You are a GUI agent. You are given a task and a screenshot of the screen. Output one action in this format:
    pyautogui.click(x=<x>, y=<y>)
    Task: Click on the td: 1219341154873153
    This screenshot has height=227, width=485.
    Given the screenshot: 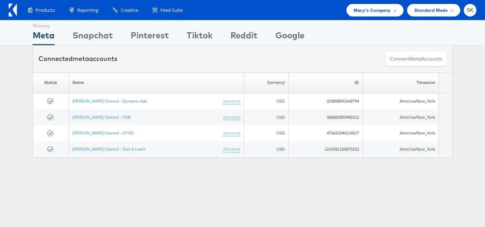 What is the action you would take?
    pyautogui.click(x=326, y=149)
    